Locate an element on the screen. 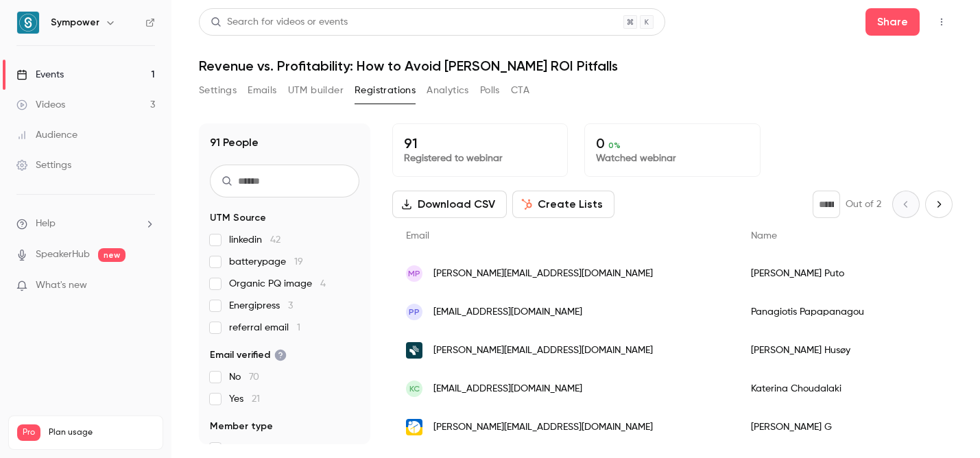 The height and width of the screenshot is (458, 980). span: What's new is located at coordinates (61, 285).